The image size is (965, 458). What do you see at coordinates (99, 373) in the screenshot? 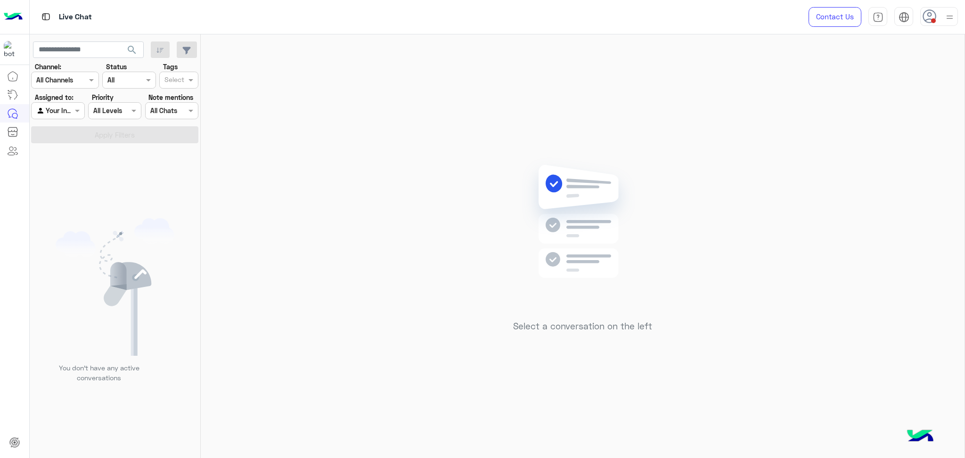
I see `p: You don’t have any active conversations` at bounding box center [99, 373].